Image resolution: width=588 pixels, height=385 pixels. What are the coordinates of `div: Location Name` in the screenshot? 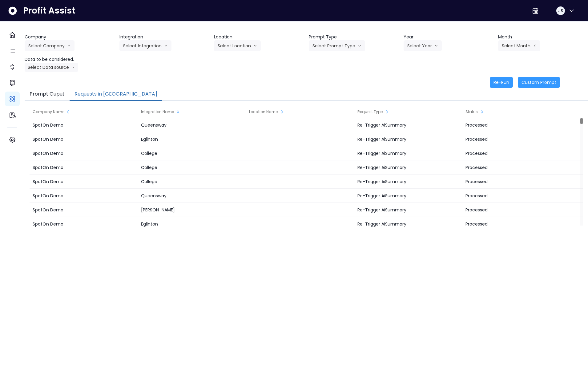 It's located at (300, 112).